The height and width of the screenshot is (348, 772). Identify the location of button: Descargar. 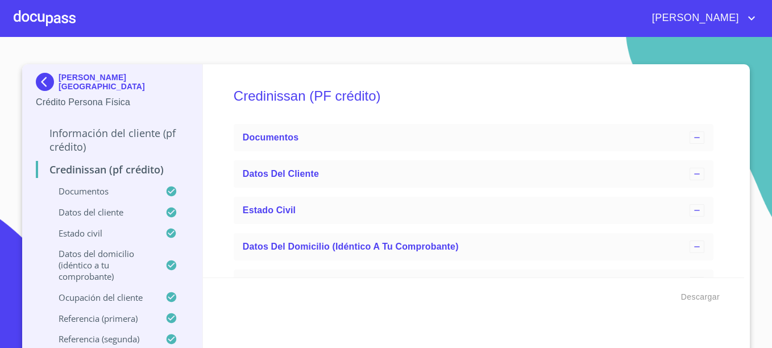
(700, 297).